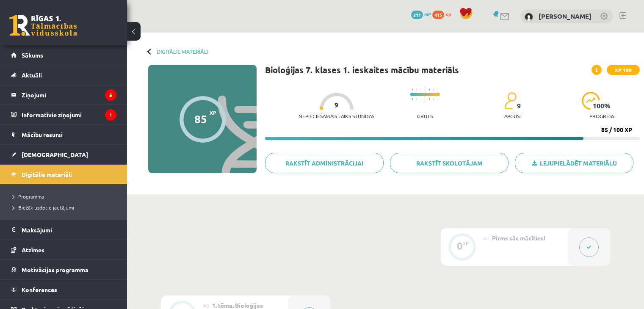 This screenshot has height=309, width=644. I want to click on span: Konferences, so click(39, 290).